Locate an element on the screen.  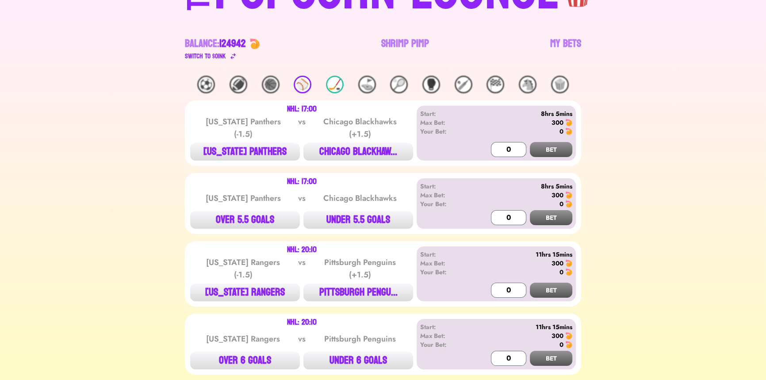
div: Pittsburgh Penguins (+1.5) is located at coordinates (360, 268).